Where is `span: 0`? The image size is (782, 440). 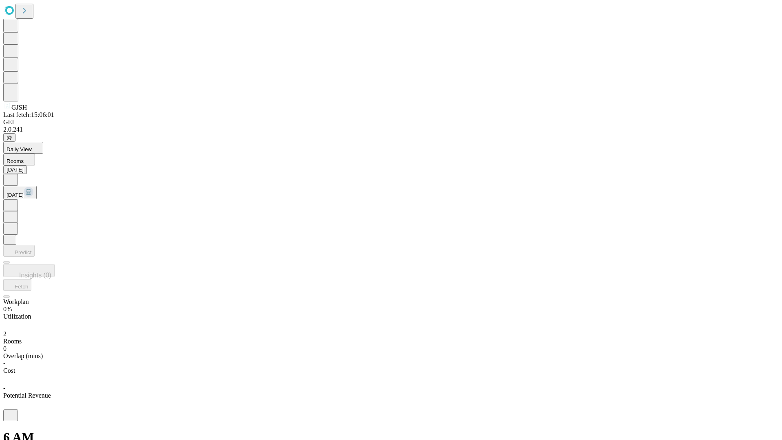
span: 0 is located at coordinates (5, 348).